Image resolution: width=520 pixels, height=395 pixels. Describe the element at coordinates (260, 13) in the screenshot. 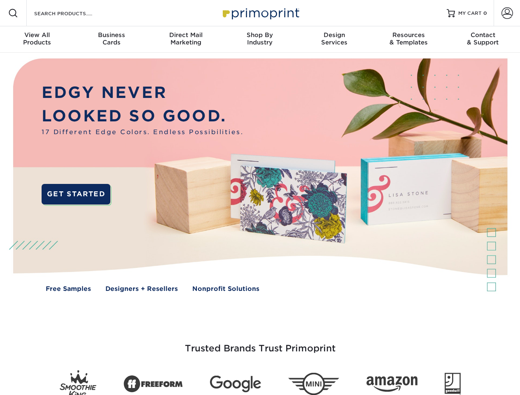

I see `img: Primoprint` at that location.